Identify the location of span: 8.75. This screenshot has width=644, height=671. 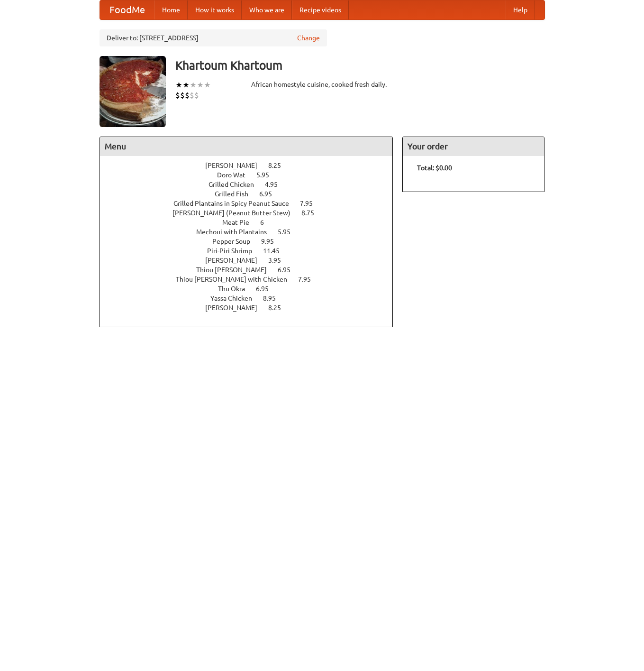
(312, 213).